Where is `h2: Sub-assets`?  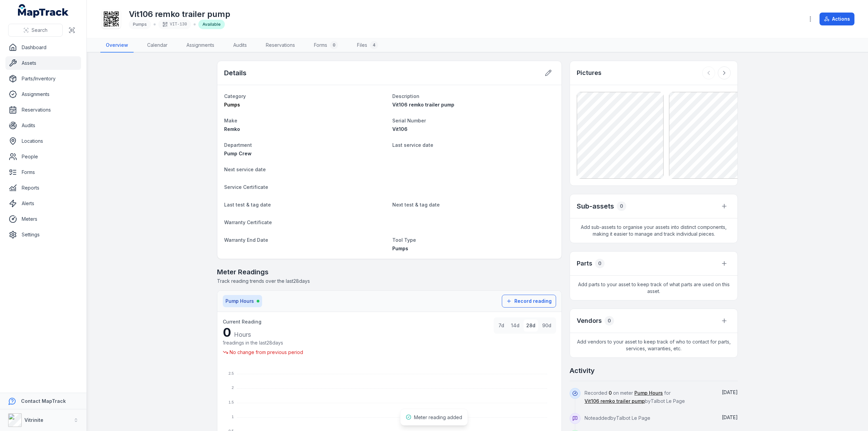 h2: Sub-assets is located at coordinates (596, 207).